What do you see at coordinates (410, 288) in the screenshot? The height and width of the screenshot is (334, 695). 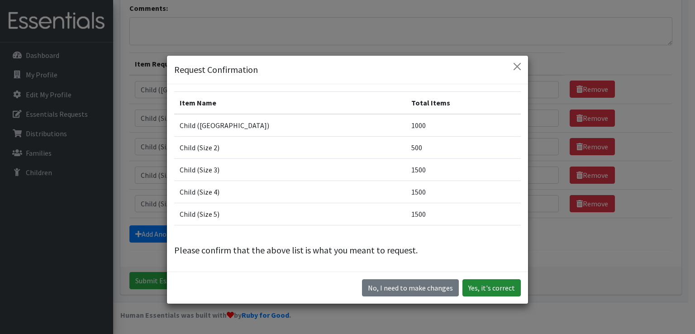 I see `button: No I need to make changes` at bounding box center [410, 288].